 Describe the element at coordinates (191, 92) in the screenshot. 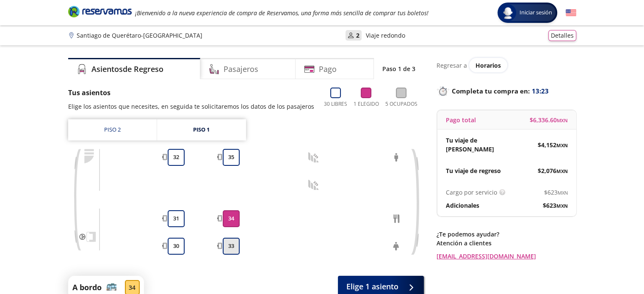

I see `p: Tus asientos` at that location.